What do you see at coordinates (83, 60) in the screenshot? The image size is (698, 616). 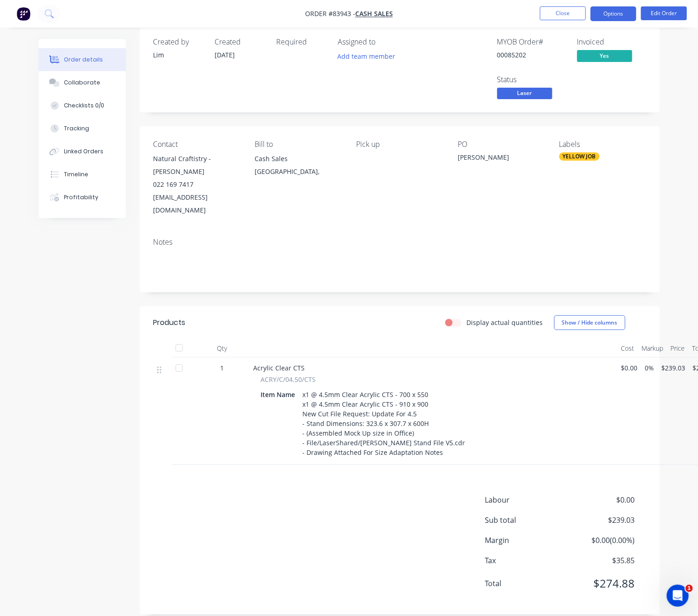 I see `button: Order details` at bounding box center [83, 60].